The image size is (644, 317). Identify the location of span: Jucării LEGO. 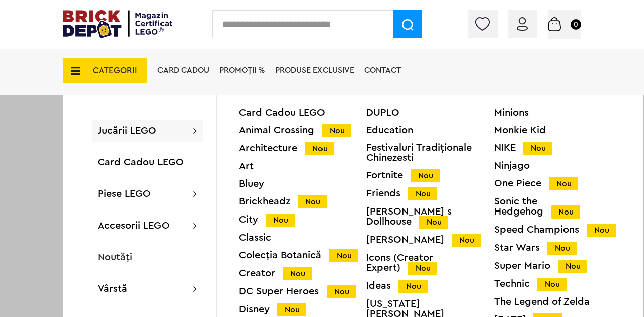
(127, 131).